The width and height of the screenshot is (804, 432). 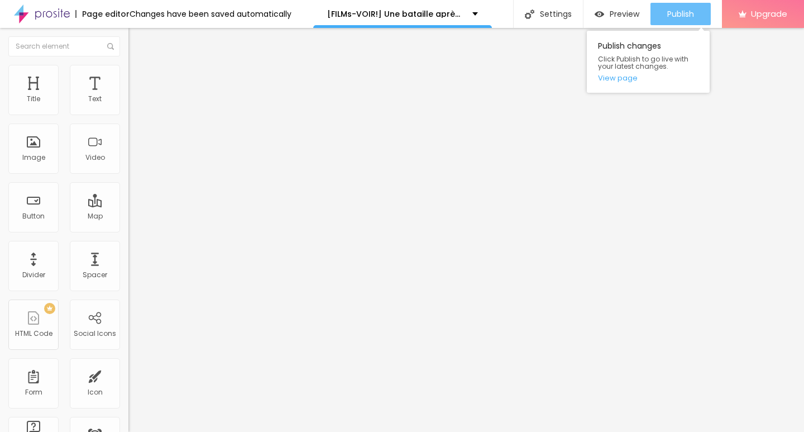 I want to click on span: Upgrade, so click(x=769, y=13).